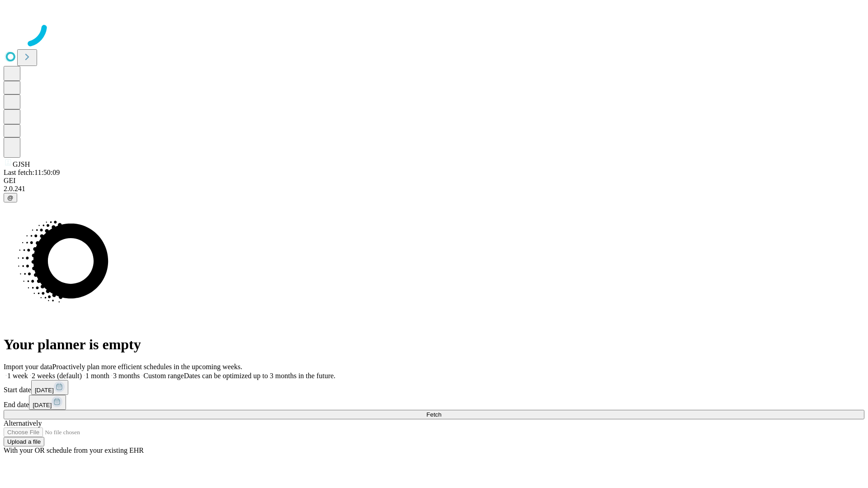 This screenshot has width=868, height=488. I want to click on h1: Your planner is empty, so click(434, 344).